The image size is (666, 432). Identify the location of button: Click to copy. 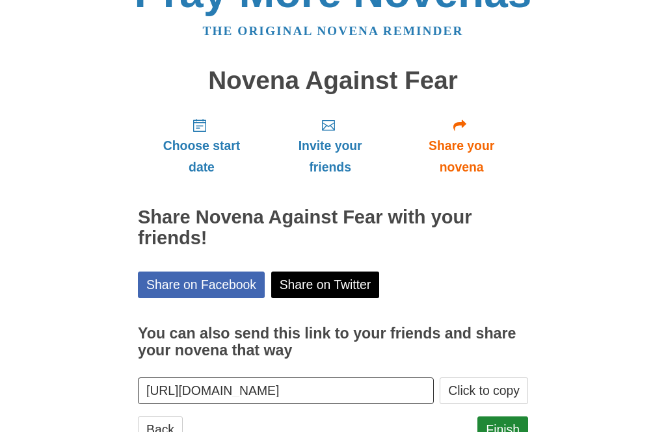
(484, 391).